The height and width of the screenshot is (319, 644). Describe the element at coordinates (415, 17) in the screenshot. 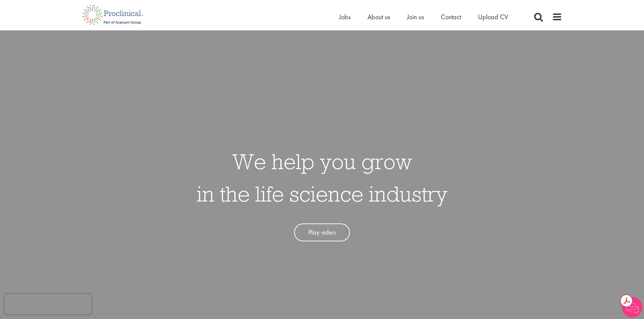

I see `a: Join us` at that location.